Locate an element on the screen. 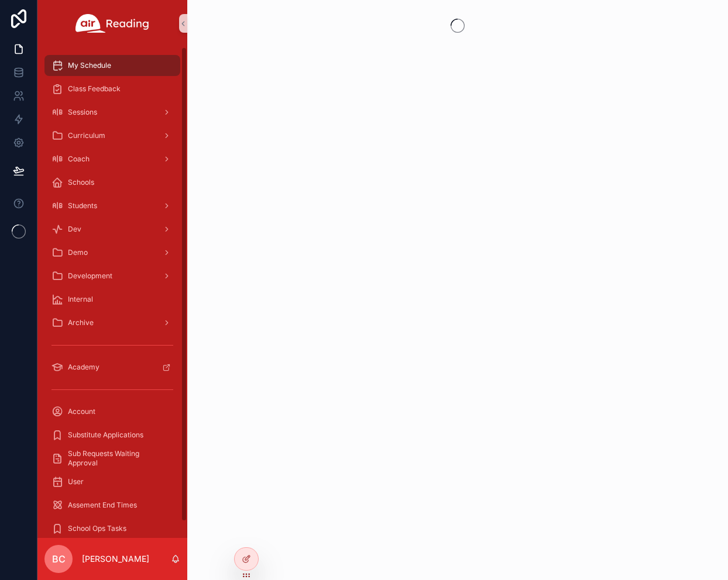 Image resolution: width=728 pixels, height=580 pixels. span: Schools is located at coordinates (81, 183).